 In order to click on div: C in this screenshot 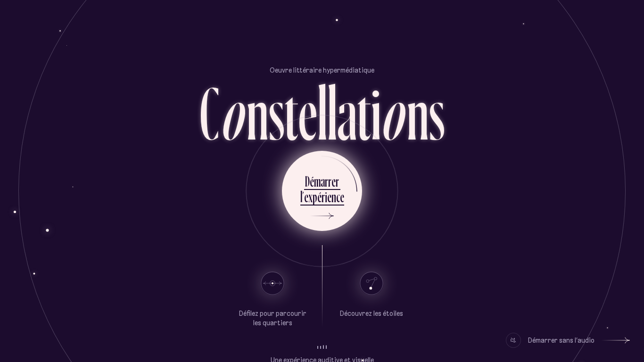, I will do `click(209, 112)`.